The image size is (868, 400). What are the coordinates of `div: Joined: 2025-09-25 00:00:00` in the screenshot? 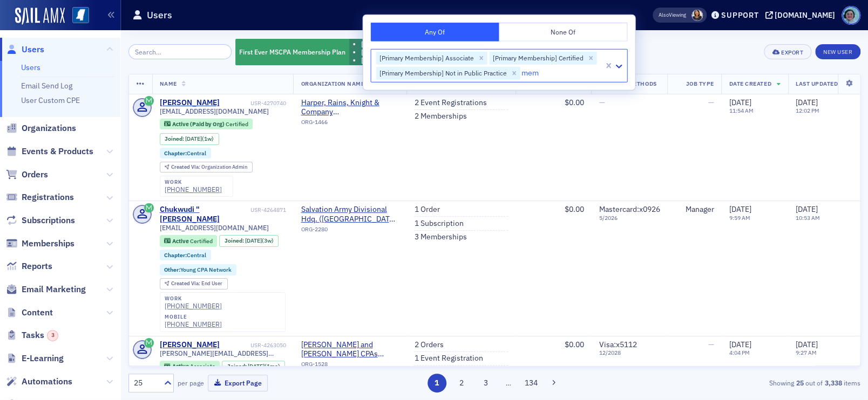 It's located at (189, 139).